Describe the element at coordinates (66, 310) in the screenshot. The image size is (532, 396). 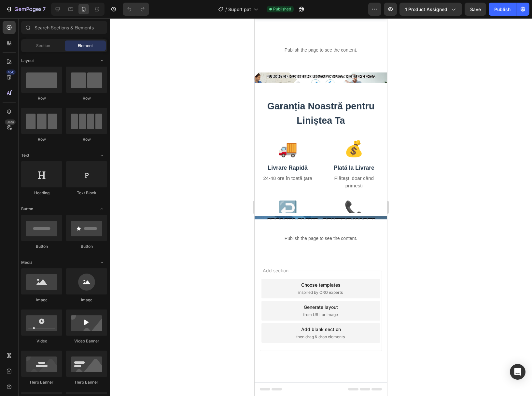
I see `div: Add blank section` at that location.